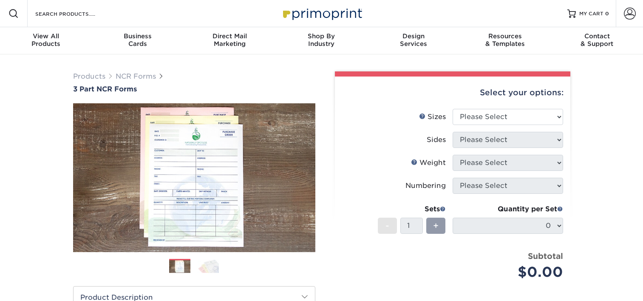 The height and width of the screenshot is (301, 643). Describe the element at coordinates (230, 40) in the screenshot. I see `div: Marketing` at that location.